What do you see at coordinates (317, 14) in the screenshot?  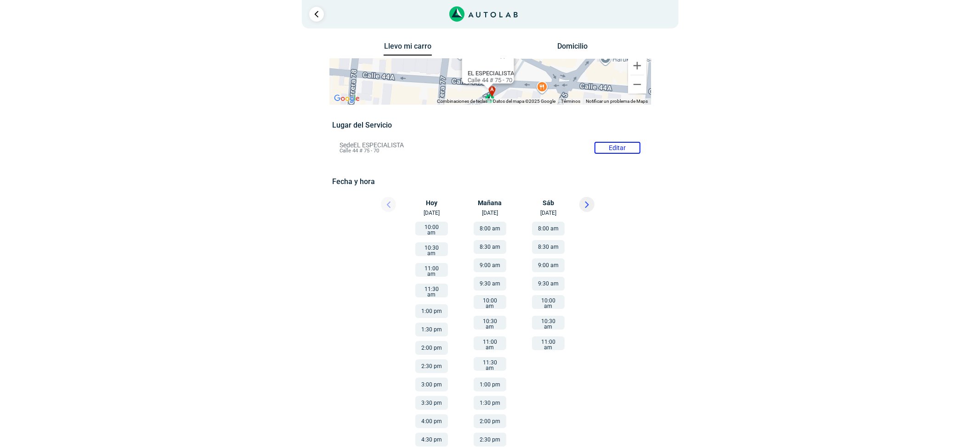 I see `a: Ir al paso anterior` at bounding box center [317, 14].